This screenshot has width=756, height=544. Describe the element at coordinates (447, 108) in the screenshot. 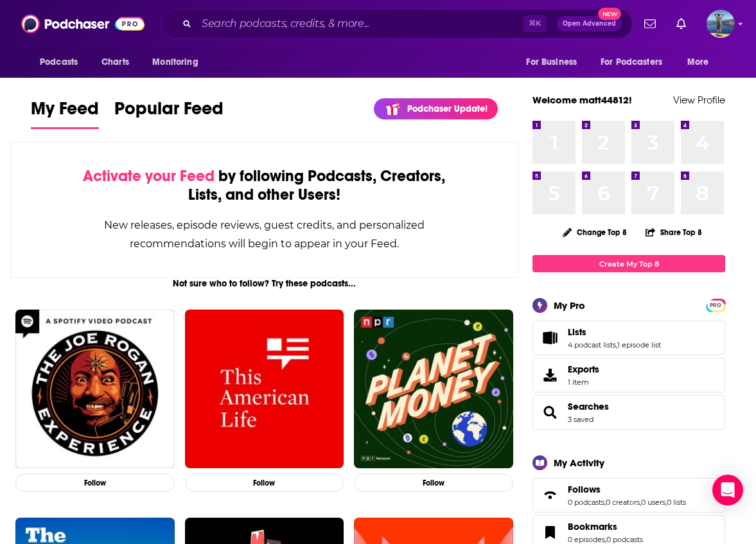

I see `p: Podchaser Update!` at that location.